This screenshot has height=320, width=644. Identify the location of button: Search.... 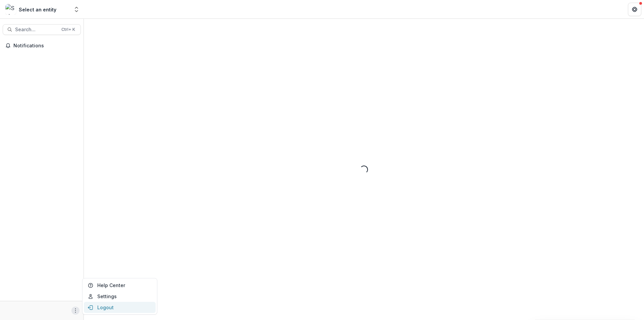
(41, 30).